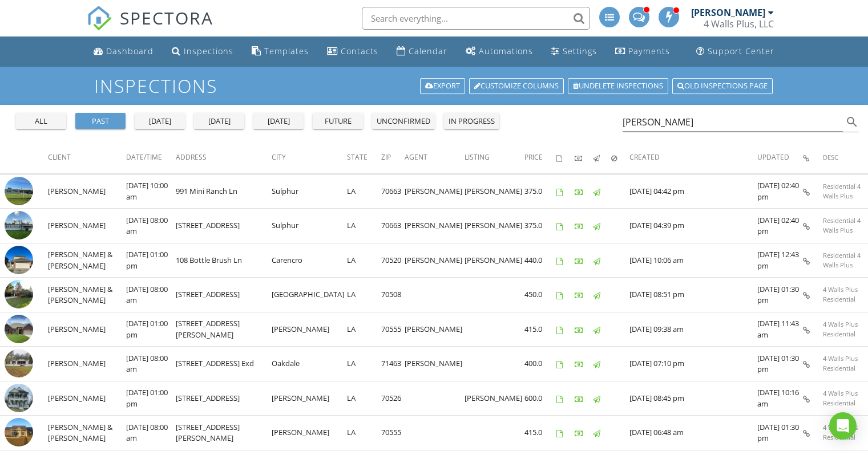 This screenshot has height=451, width=868. What do you see at coordinates (851, 122) in the screenshot?
I see `i: search` at bounding box center [851, 122].